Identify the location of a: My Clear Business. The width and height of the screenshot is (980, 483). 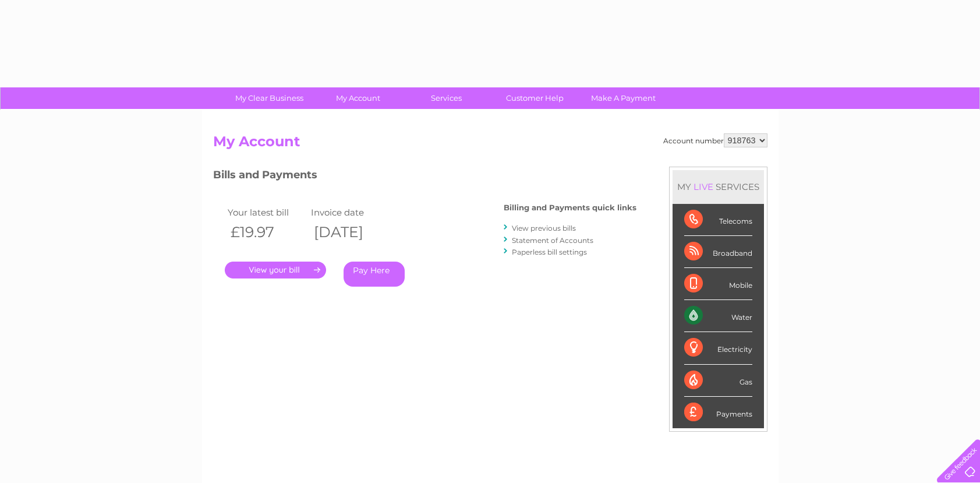
(269, 98).